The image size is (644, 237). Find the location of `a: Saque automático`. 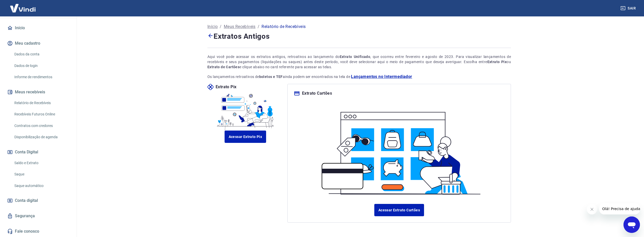

a: Saque automático is located at coordinates (41, 186).